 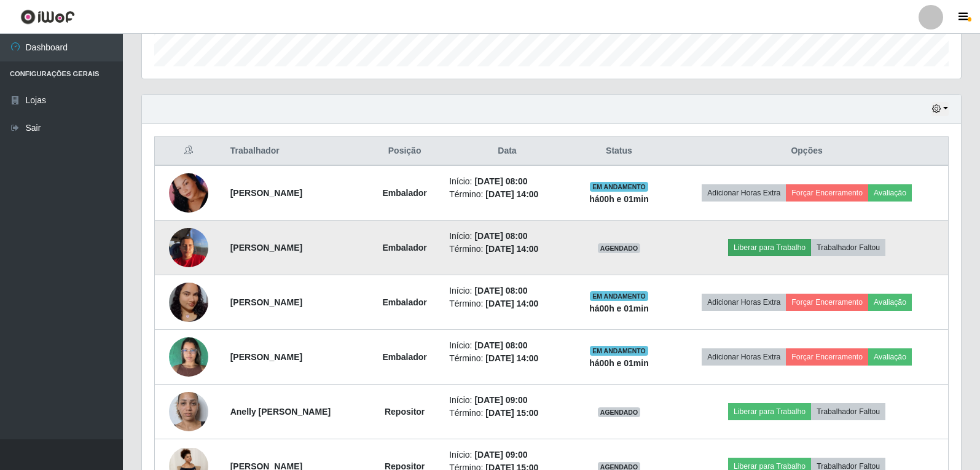 I want to click on img: 1757628452070.jpeg, so click(x=188, y=303).